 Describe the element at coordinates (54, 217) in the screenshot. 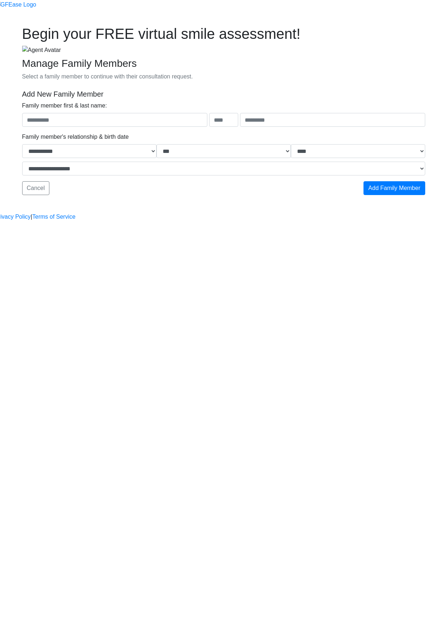

I see `a: Terms of Service` at that location.